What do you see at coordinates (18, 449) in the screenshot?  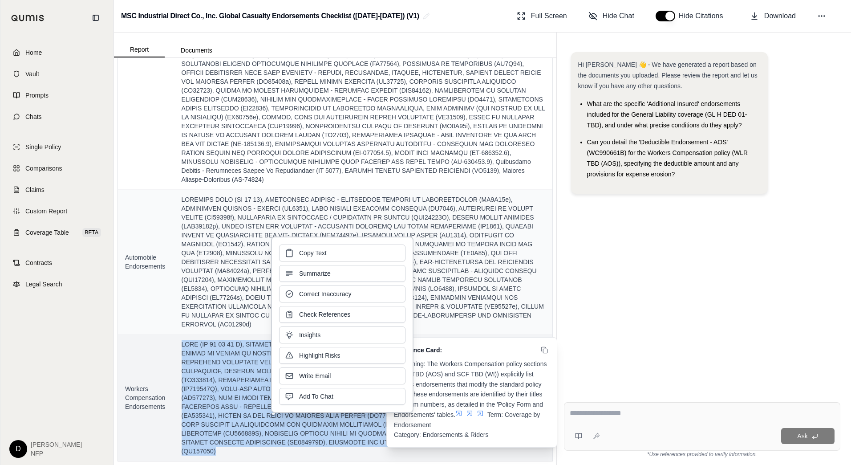 I see `div: D` at bounding box center [18, 449].